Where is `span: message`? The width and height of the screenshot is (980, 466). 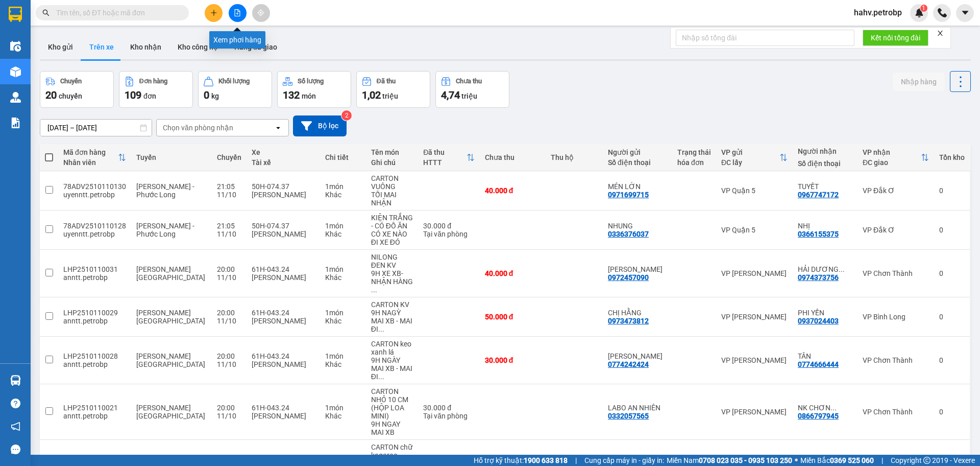 span: message is located at coordinates (15, 449).